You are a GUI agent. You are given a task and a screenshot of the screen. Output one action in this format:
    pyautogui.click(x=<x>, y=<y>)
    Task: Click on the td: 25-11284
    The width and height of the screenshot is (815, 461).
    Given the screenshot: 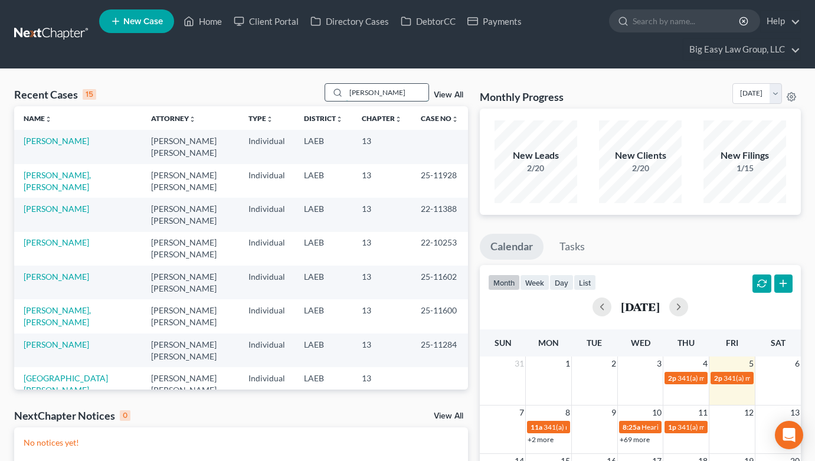 What is the action you would take?
    pyautogui.click(x=440, y=350)
    